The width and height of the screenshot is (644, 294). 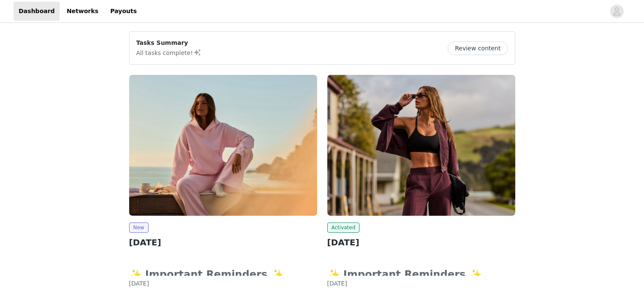 What do you see at coordinates (343, 228) in the screenshot?
I see `span: Activated` at bounding box center [343, 228].